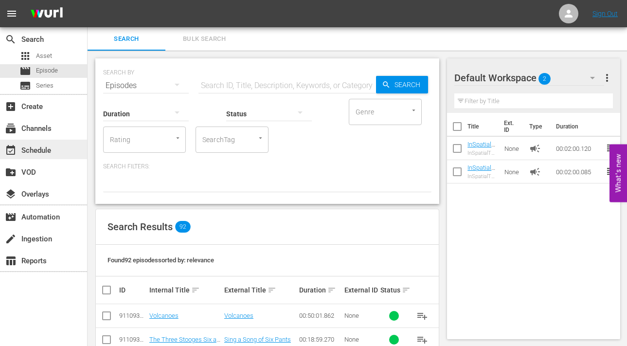 This screenshot has height=346, width=627. What do you see at coordinates (544, 79) in the screenshot?
I see `span: 2` at bounding box center [544, 79].